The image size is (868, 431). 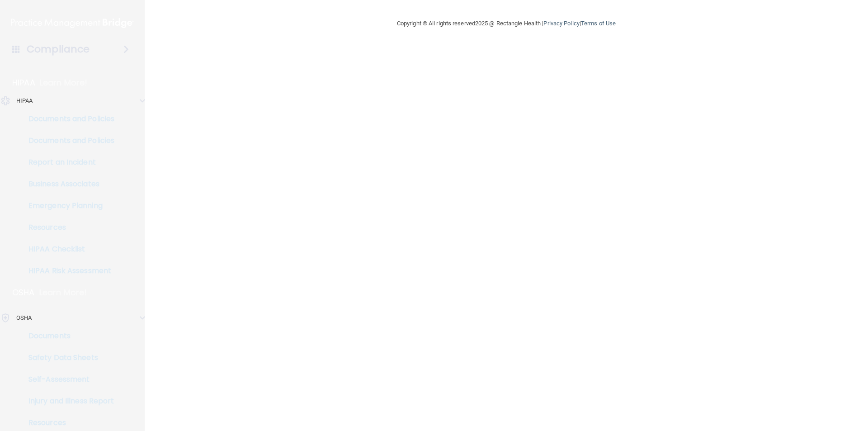 I want to click on img: PMB logo, so click(x=72, y=23).